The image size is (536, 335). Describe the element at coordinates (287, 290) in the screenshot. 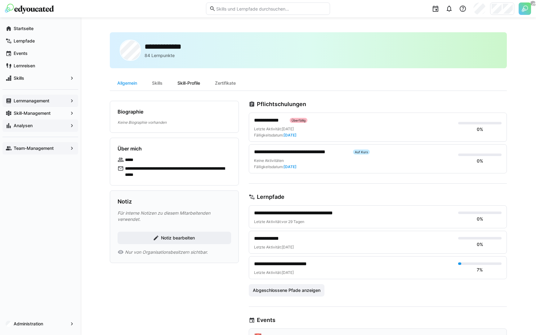

I see `button: Abgeschlossene Pfade anzeigen` at that location.